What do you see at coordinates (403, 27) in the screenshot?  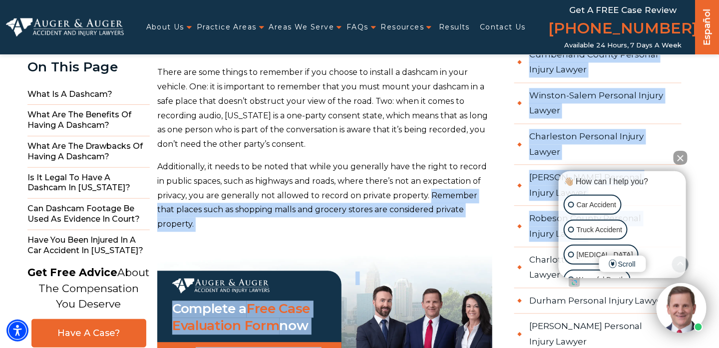 I see `a: Resources` at bounding box center [403, 27].